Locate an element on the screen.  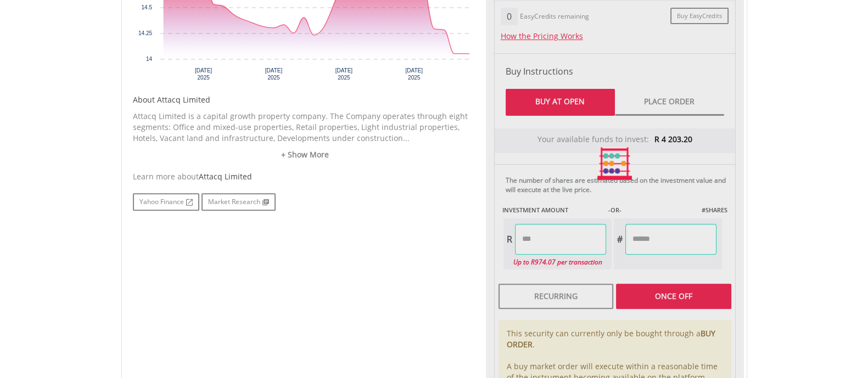
text: 14 is located at coordinates (149, 59).